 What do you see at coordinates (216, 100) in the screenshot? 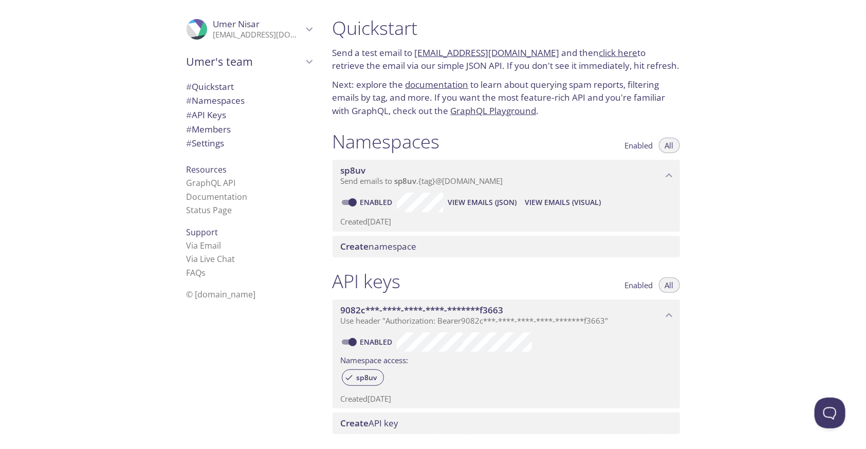
I see `span: Namespaces` at bounding box center [216, 100].